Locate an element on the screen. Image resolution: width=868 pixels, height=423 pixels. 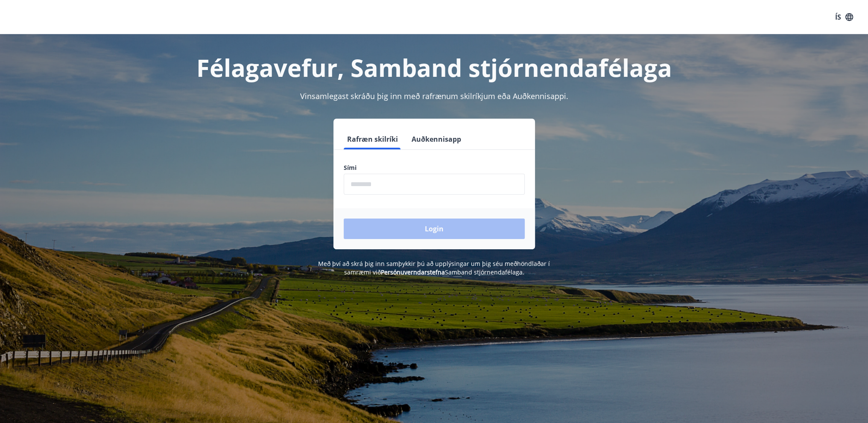
h1: Félagavefur, Samband stjórnendafélaga is located at coordinates (434, 67).